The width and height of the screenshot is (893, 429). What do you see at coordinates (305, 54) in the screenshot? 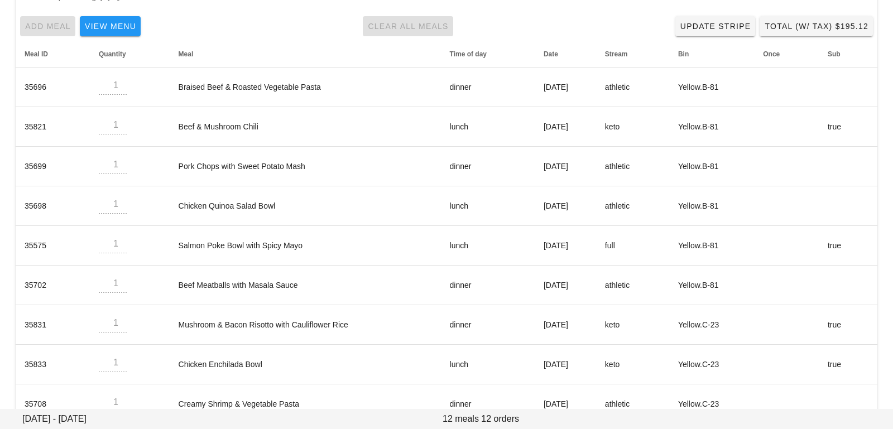
I see `th: Meal: Not sorted. Activate to sort ascending.` at bounding box center [305, 54].